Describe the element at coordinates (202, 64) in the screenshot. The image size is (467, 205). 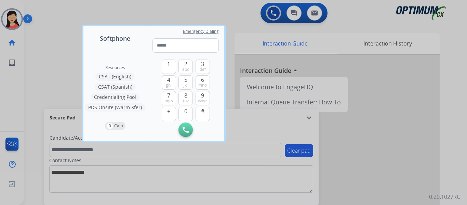
I see `span: 3` at that location.